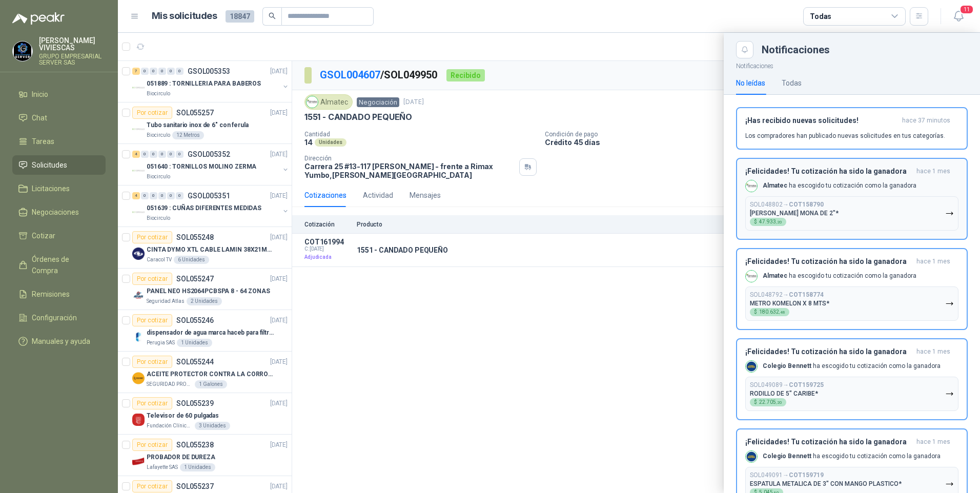 The height and width of the screenshot is (493, 980). I want to click on button: Close, so click(745, 50).